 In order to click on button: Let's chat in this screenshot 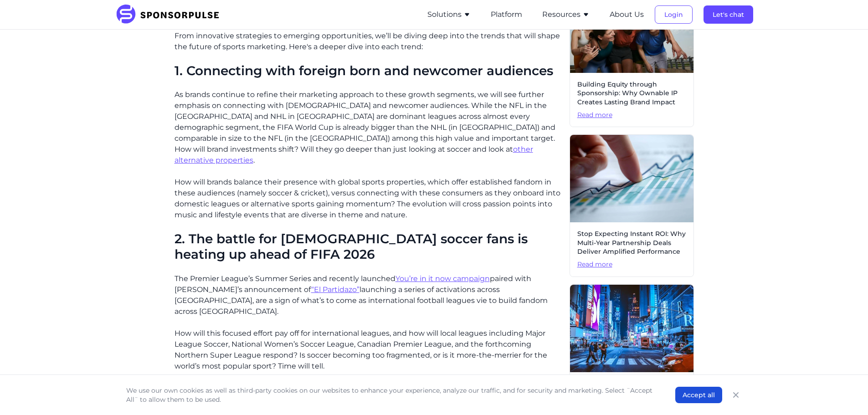, I will do `click(728, 15)`.